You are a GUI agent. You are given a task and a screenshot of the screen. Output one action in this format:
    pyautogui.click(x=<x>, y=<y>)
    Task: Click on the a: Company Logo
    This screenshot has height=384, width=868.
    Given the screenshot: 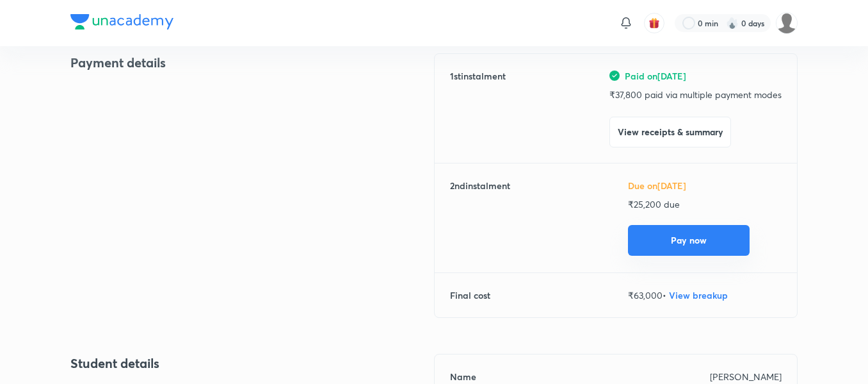 What is the action you would take?
    pyautogui.click(x=122, y=23)
    